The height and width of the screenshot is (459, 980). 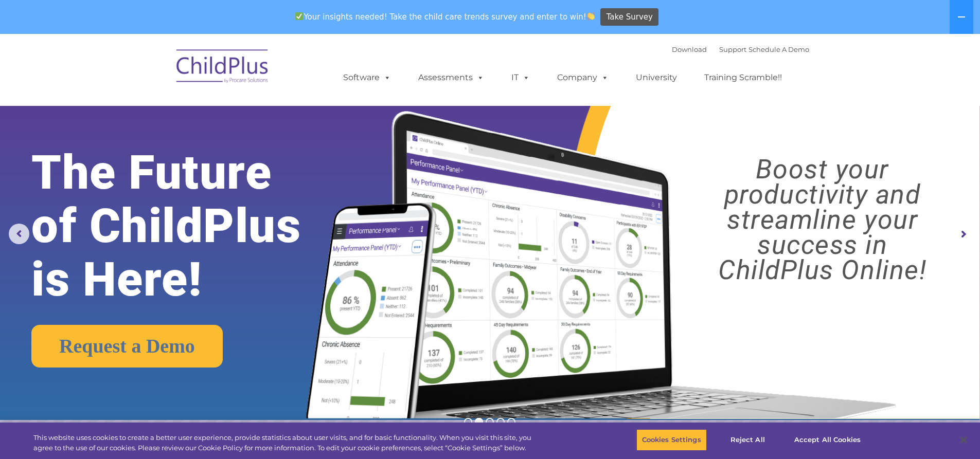 What do you see at coordinates (630, 17) in the screenshot?
I see `span: Take Survey` at bounding box center [630, 17].